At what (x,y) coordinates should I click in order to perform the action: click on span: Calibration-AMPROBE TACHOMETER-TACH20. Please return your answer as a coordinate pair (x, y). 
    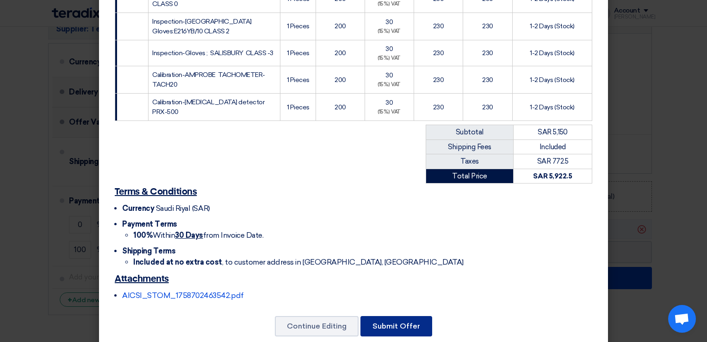
    Looking at the image, I should click on (209, 80).